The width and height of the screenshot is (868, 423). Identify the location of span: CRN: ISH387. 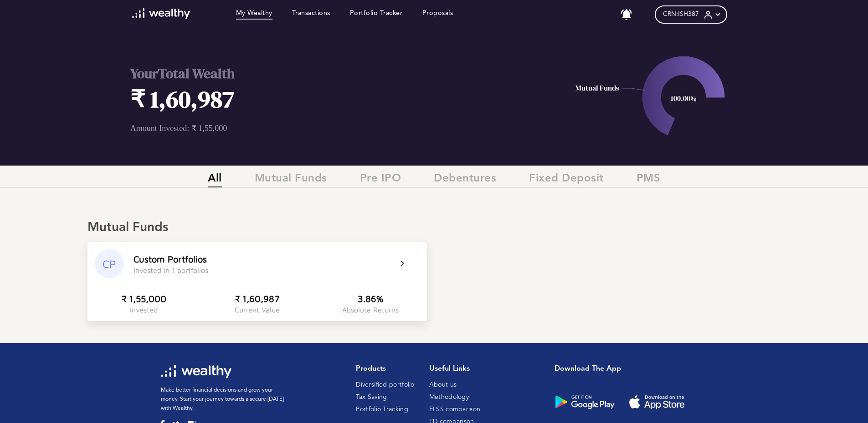
(681, 14).